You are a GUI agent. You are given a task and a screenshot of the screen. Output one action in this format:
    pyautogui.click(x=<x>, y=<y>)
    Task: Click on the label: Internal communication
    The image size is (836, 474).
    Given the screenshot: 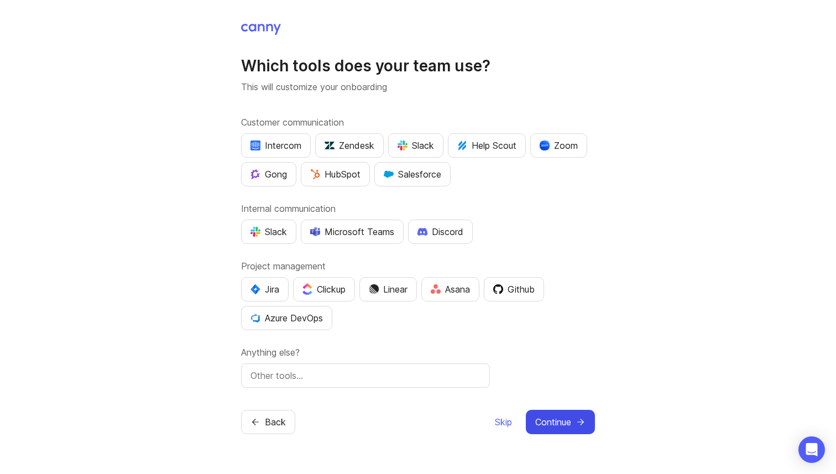 What is the action you would take?
    pyautogui.click(x=418, y=208)
    